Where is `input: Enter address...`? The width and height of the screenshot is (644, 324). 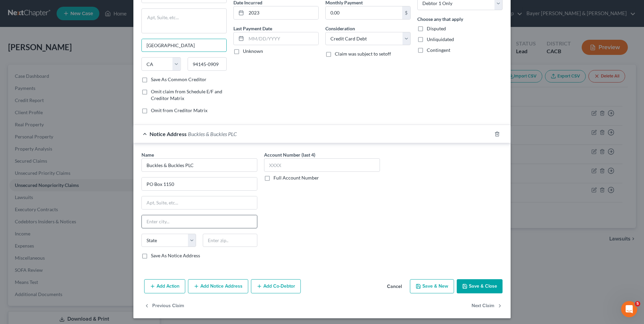
input: Enter address... is located at coordinates (199, 184).